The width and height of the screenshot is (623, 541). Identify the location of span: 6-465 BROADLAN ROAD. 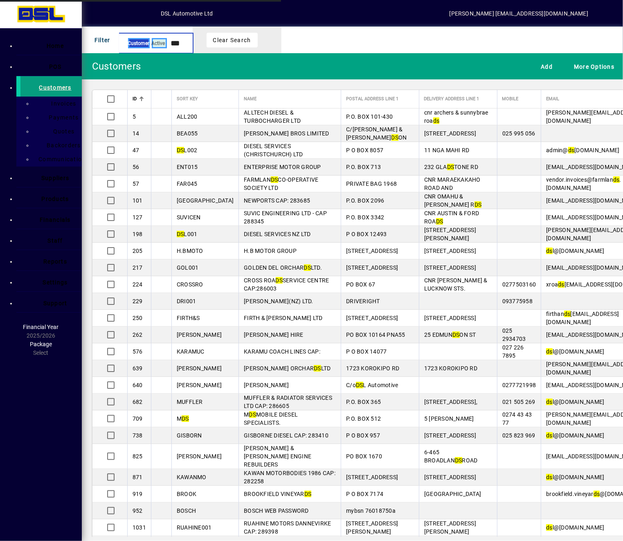
(451, 456).